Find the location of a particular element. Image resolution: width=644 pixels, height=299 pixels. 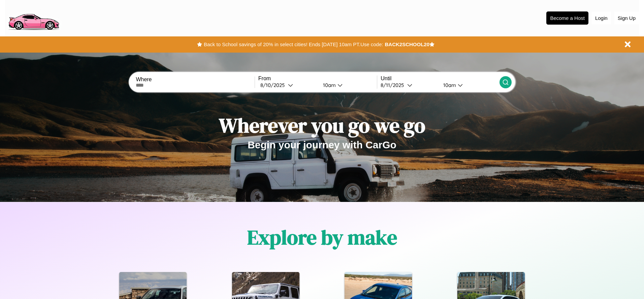

button: 8/10/2025 is located at coordinates (288, 85).